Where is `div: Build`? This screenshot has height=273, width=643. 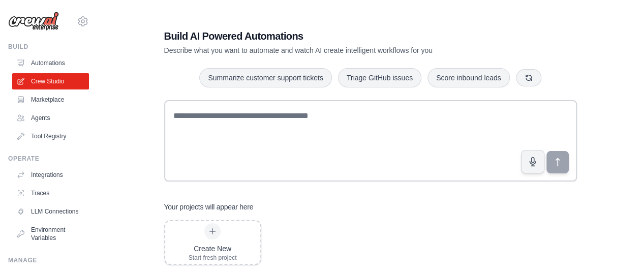 div: Build is located at coordinates (48, 47).